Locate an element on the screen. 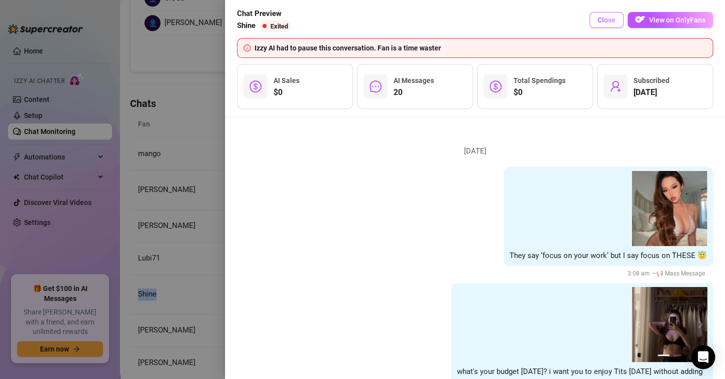 Image resolution: width=725 pixels, height=379 pixels. div: Izzy AI had to pause this conversation. Fan is a time waster is located at coordinates (480, 48).